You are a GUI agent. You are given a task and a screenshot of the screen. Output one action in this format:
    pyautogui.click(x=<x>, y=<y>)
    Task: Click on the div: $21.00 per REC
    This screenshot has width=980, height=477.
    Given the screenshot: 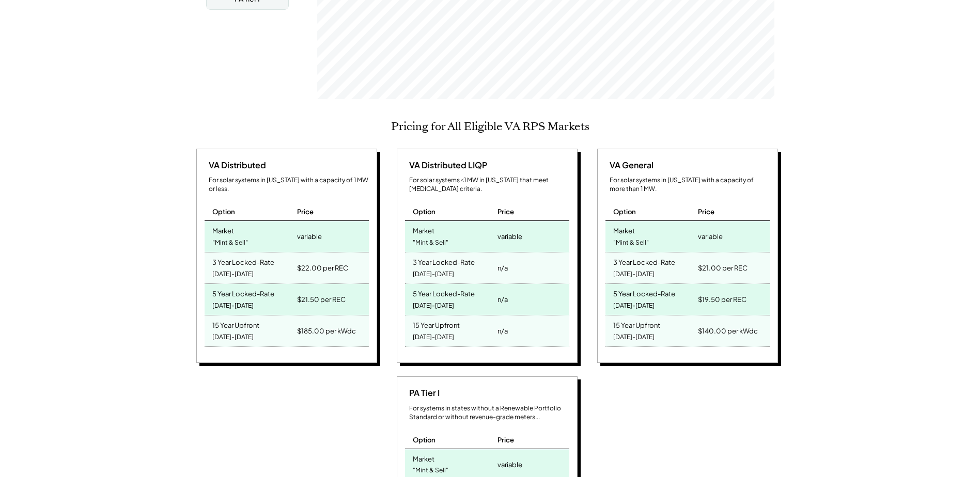 What is the action you would take?
    pyautogui.click(x=722, y=268)
    